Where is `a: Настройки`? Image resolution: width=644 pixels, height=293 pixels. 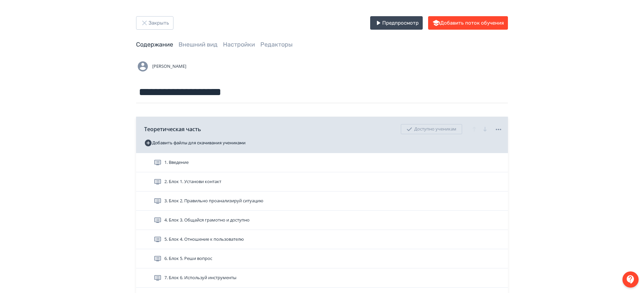
a: Настройки is located at coordinates (239, 44).